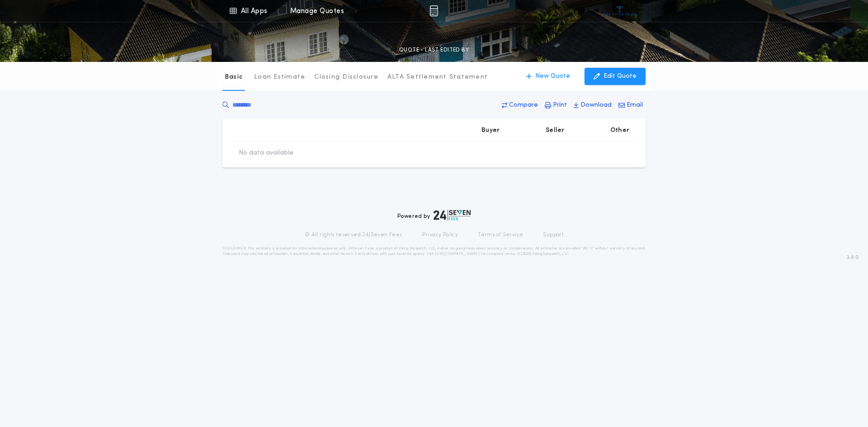  Describe the element at coordinates (523, 105) in the screenshot. I see `p: Compare` at that location.